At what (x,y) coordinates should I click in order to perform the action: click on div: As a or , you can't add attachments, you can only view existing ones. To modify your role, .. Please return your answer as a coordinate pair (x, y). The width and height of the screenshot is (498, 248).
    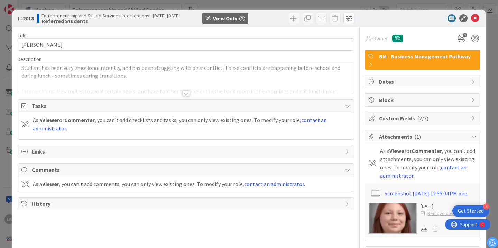
    Looking at the image, I should click on (428, 163).